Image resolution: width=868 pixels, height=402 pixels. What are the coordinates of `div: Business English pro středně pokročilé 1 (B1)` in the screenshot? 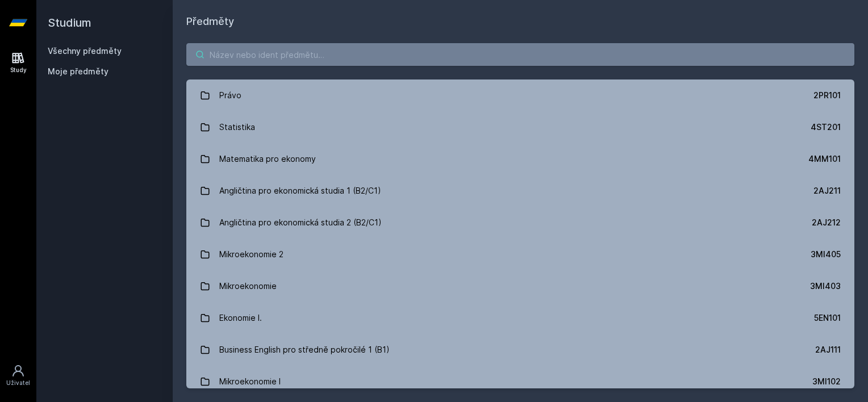 It's located at (304, 350).